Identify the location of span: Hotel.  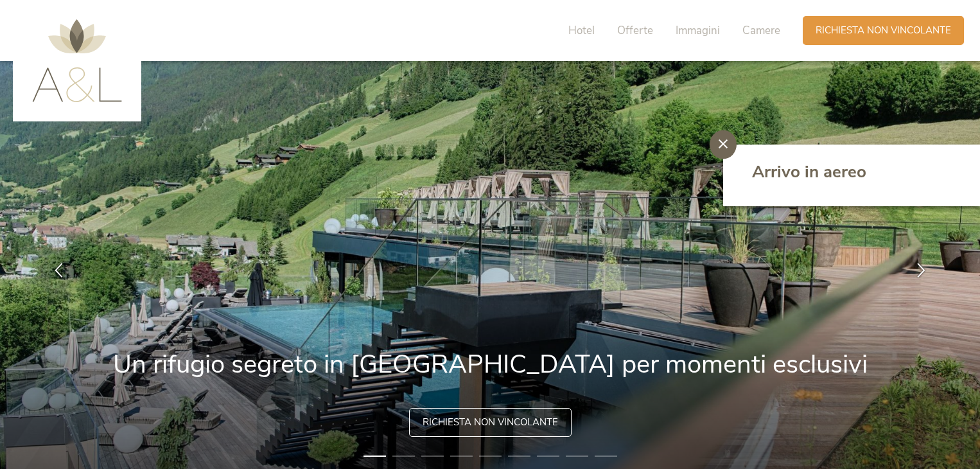
(581, 30).